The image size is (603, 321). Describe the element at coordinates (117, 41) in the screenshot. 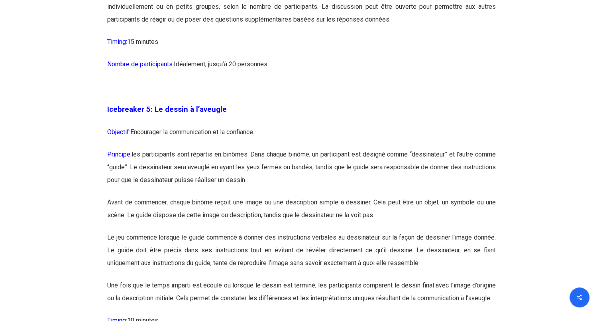

I see `span: Timing:` at that location.